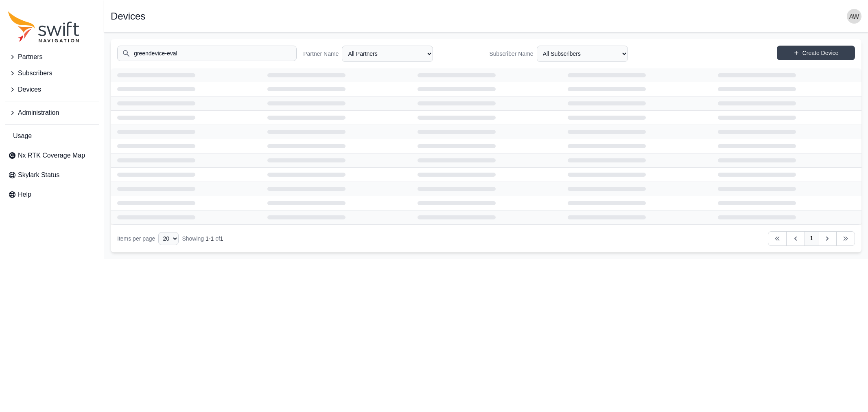 The width and height of the screenshot is (868, 412). I want to click on select: Partner Name, so click(388, 54).